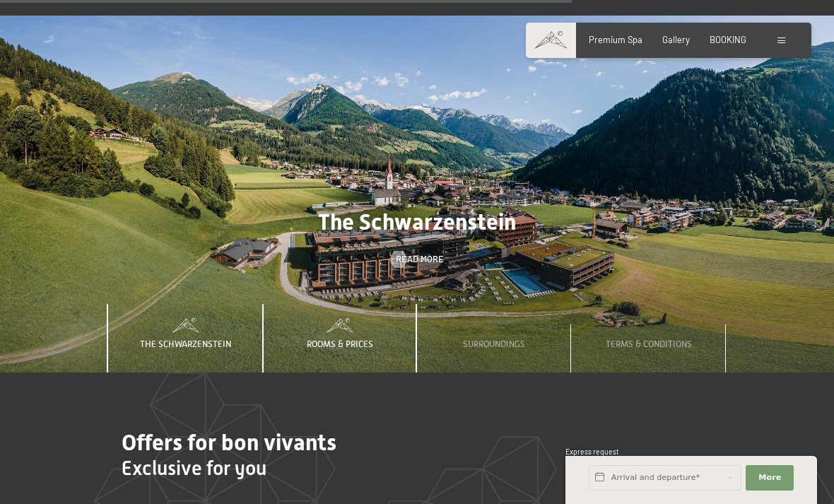  I want to click on span: More, so click(770, 478).